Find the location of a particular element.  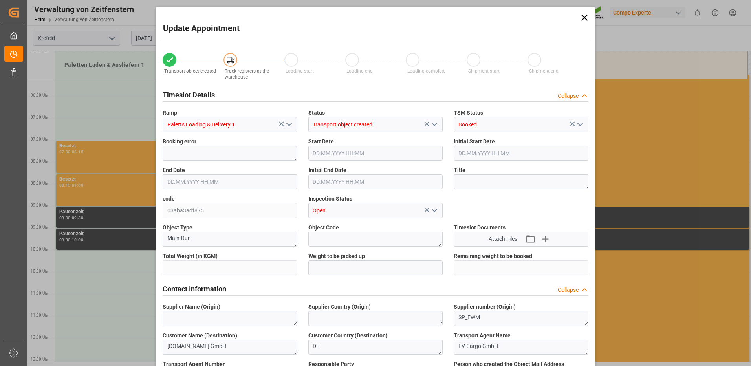

font: Ramp is located at coordinates (170, 113).